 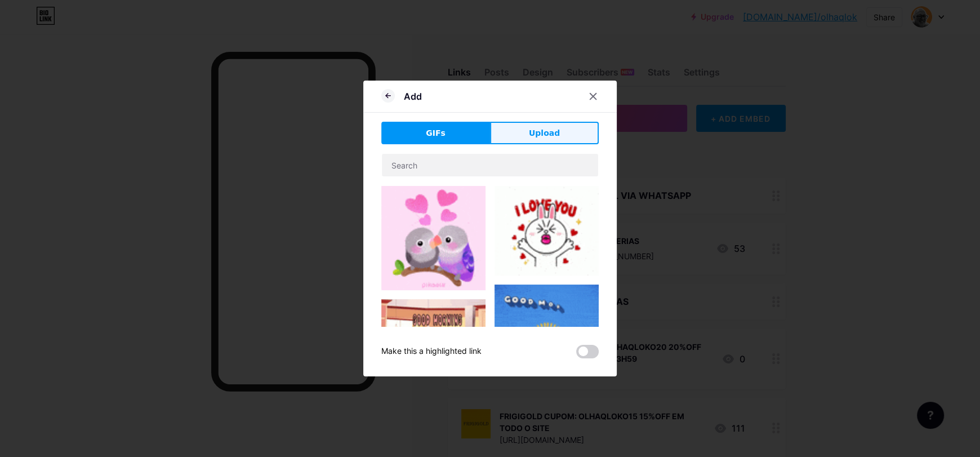 What do you see at coordinates (490, 165) in the screenshot?
I see `input: Search` at bounding box center [490, 165].